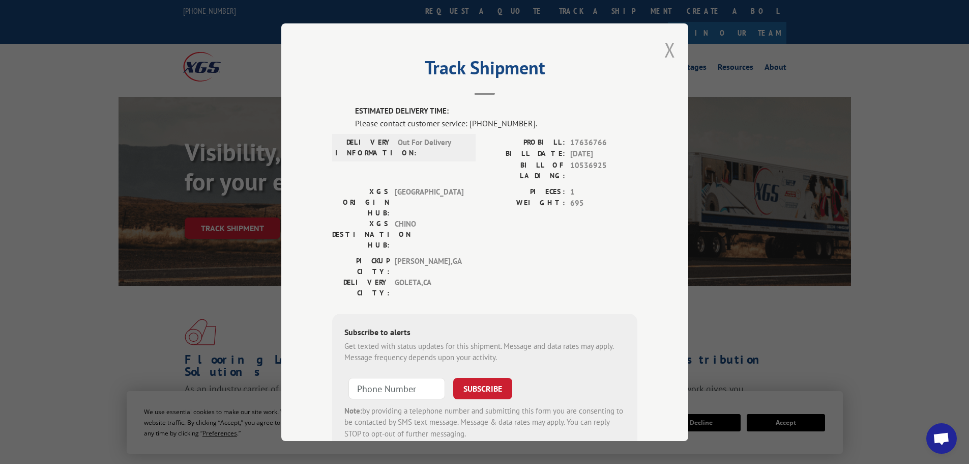 Image resolution: width=969 pixels, height=464 pixels. What do you see at coordinates (525, 154) in the screenshot?
I see `label: BILL DATE:` at bounding box center [525, 154].